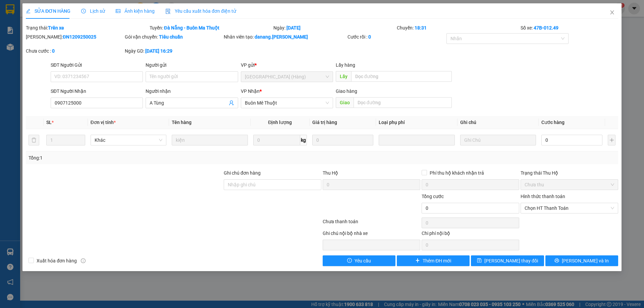 Image resolution: width=644 pixels, height=308 pixels. I want to click on span: Lấy hàng, so click(346, 65).